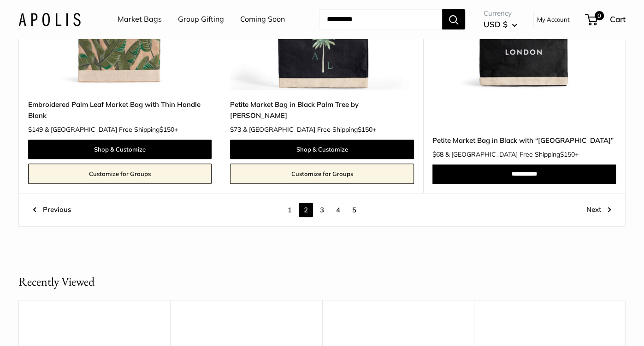  I want to click on span: Cart, so click(617, 19).